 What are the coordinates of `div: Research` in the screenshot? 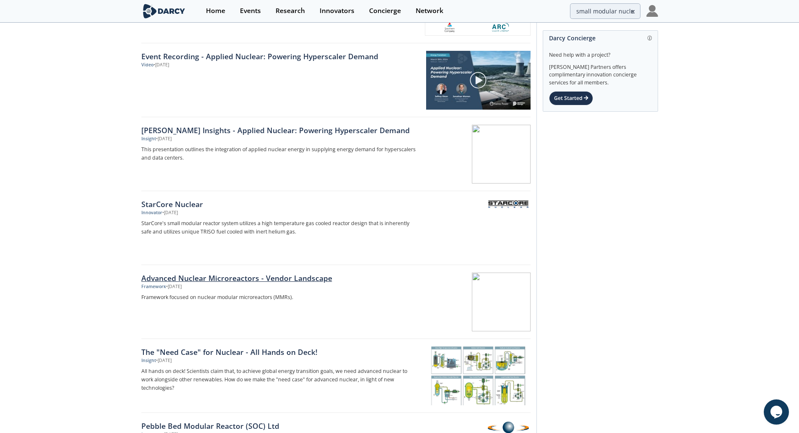 It's located at (290, 11).